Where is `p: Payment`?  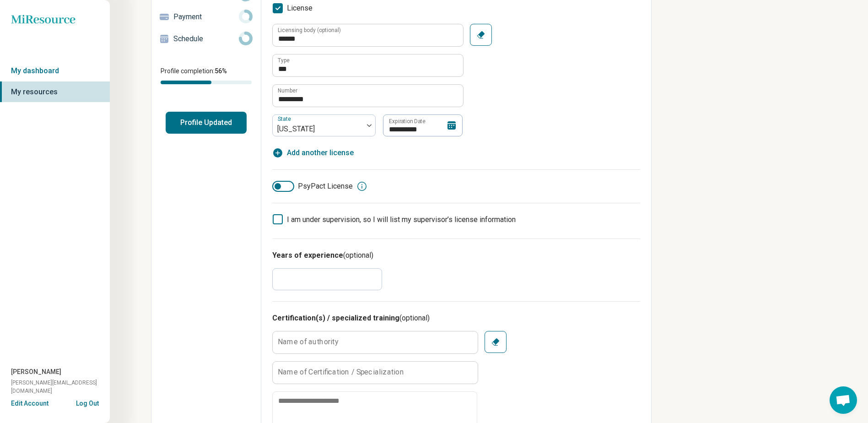
p: Payment is located at coordinates (206, 17).